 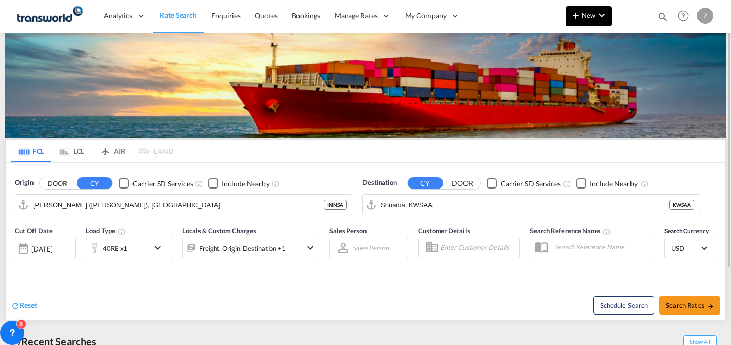 What do you see at coordinates (478, 248) in the screenshot?
I see `input: Enter Customer Details` at bounding box center [478, 248].